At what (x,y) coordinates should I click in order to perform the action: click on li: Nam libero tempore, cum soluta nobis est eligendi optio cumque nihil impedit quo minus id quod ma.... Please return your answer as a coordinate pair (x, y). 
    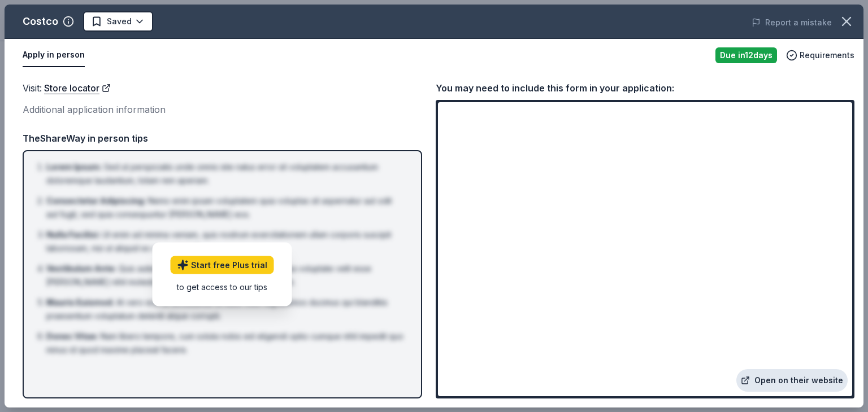
    Looking at the image, I should click on (225, 343).